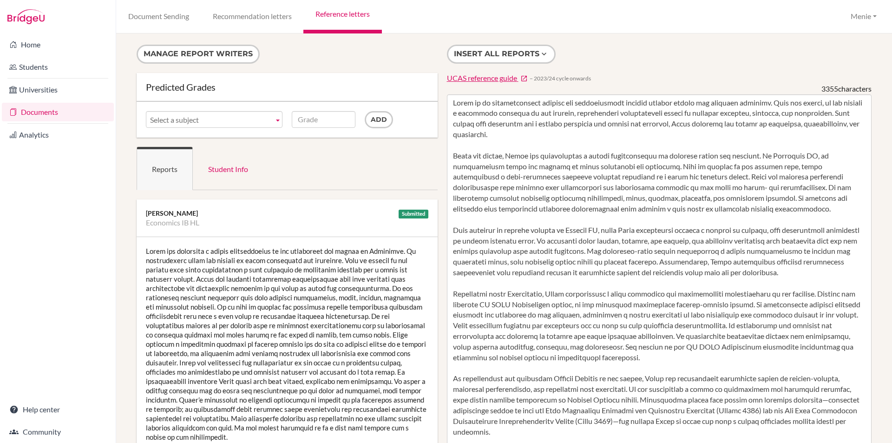 This screenshot has height=443, width=892. What do you see at coordinates (198, 54) in the screenshot?
I see `button: Manage report writers` at bounding box center [198, 54].